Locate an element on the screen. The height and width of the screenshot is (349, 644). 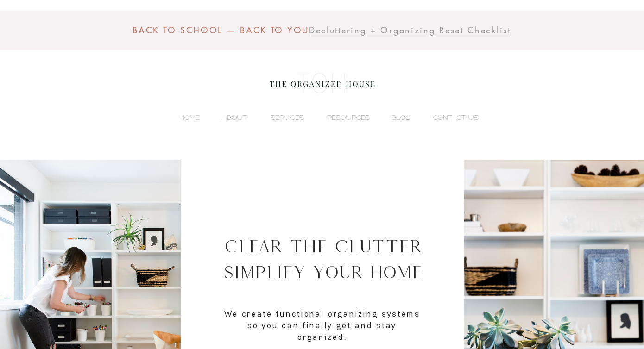
nav: Site is located at coordinates (322, 118).